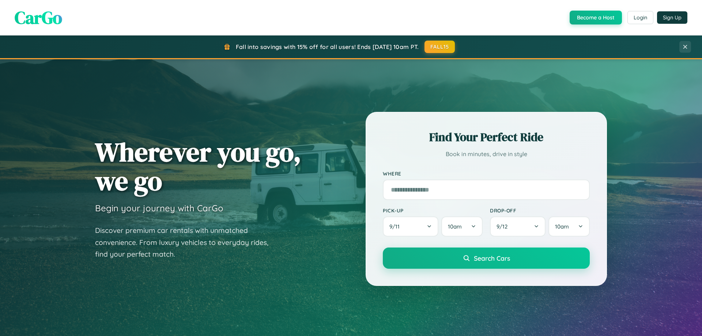 This screenshot has height=336, width=702. What do you see at coordinates (487, 137) in the screenshot?
I see `h2: Find Your Perfect Ride` at bounding box center [487, 137].